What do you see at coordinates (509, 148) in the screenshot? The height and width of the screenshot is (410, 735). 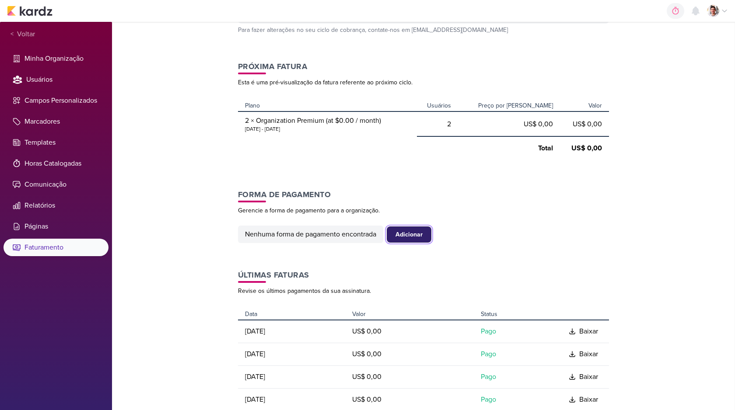 I see `td: Total` at bounding box center [509, 148].